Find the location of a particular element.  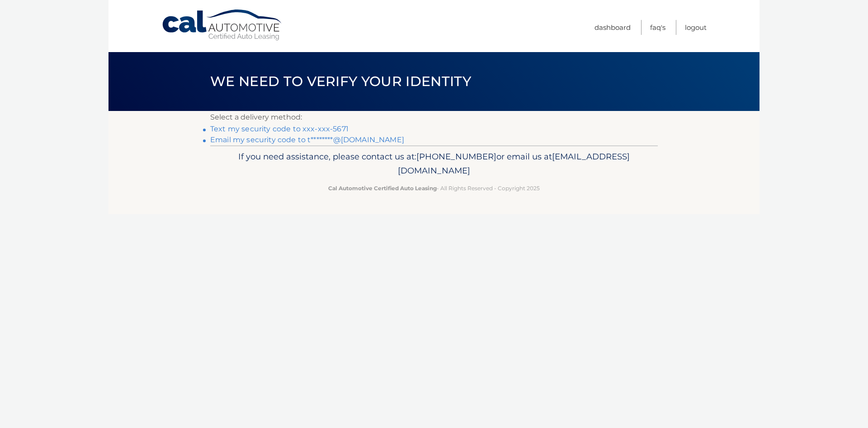

a: Dashboard is located at coordinates (613, 28).